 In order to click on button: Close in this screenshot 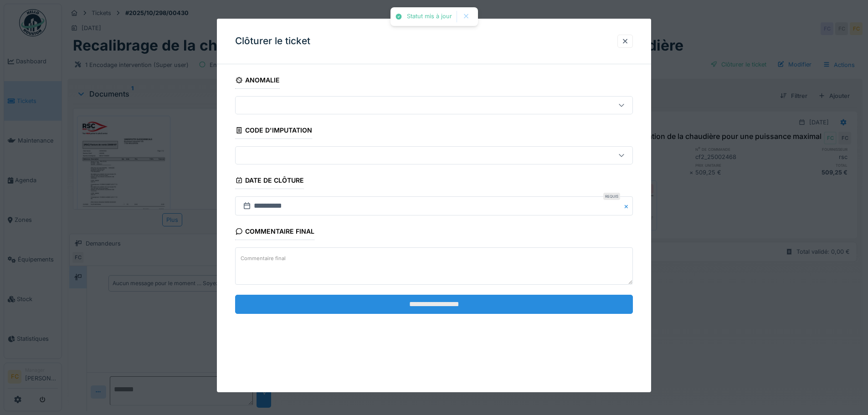, I will do `click(628, 206)`.